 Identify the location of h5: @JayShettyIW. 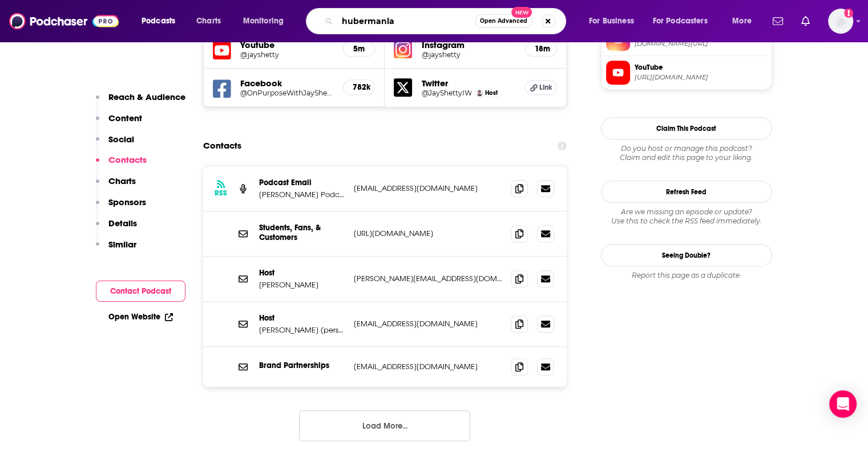
(446, 93).